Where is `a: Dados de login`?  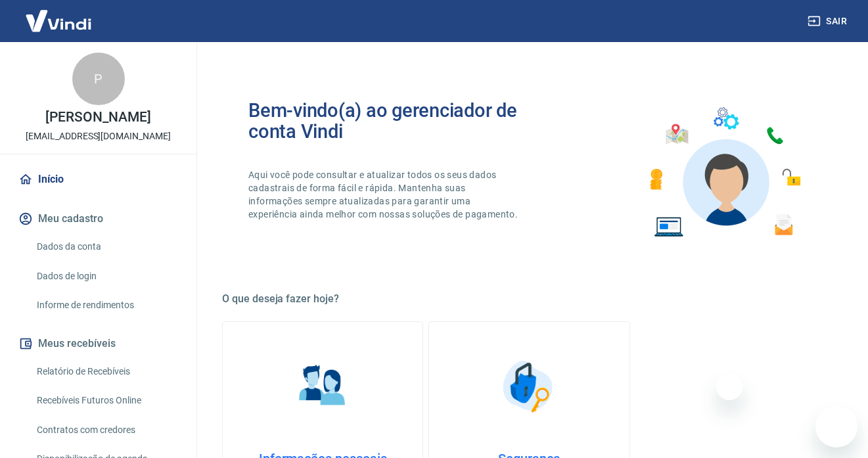
a: Dados de login is located at coordinates (106, 276).